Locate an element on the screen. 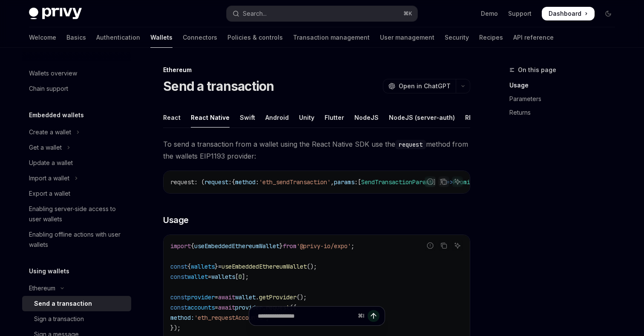 Image resolution: width=644 pixels, height=336 pixels. a: User management is located at coordinates (407, 37).